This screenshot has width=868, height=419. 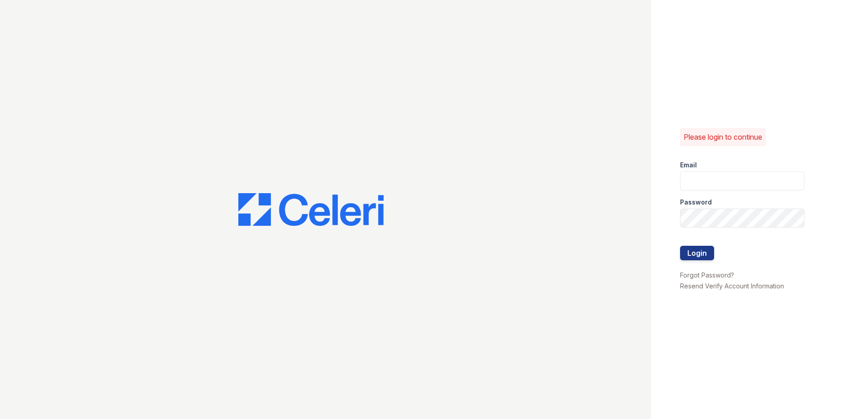 I want to click on label: Password, so click(x=696, y=202).